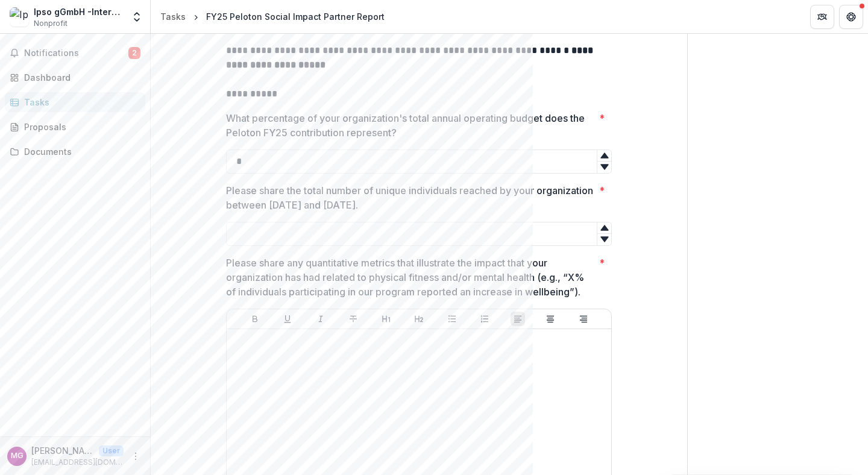 The image size is (868, 475). What do you see at coordinates (386, 319) in the screenshot?
I see `button: Heading 1` at bounding box center [386, 319].